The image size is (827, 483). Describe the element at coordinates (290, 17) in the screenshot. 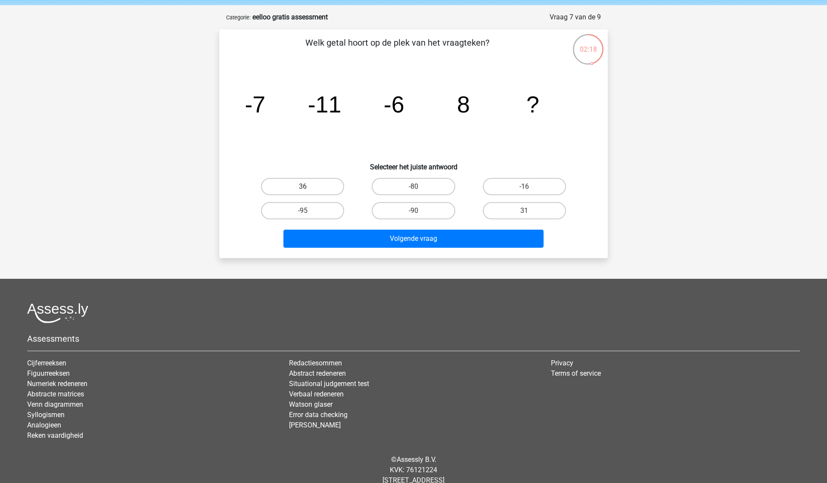

I see `strong: eelloo gratis assessment` at that location.